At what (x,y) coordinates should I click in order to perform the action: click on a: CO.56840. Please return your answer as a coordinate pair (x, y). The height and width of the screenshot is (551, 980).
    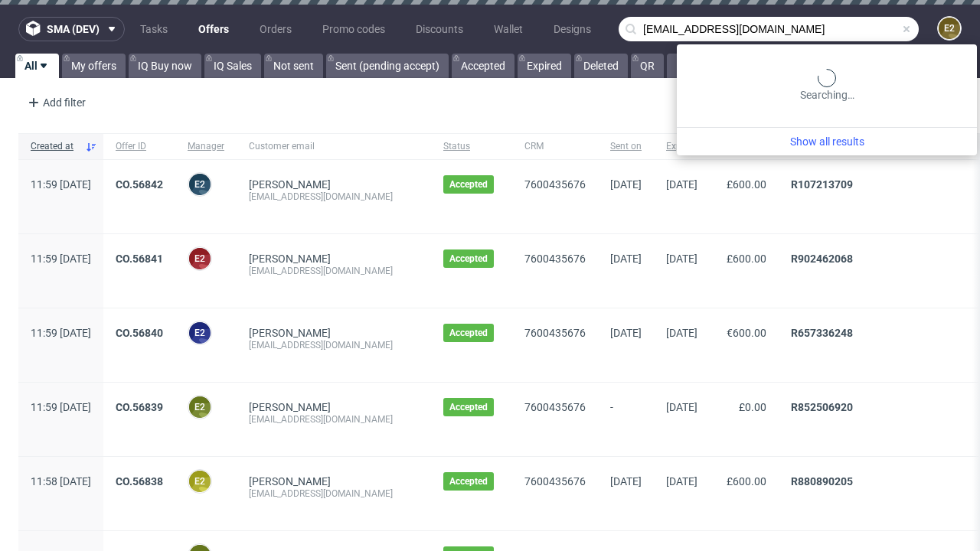
    Looking at the image, I should click on (139, 333).